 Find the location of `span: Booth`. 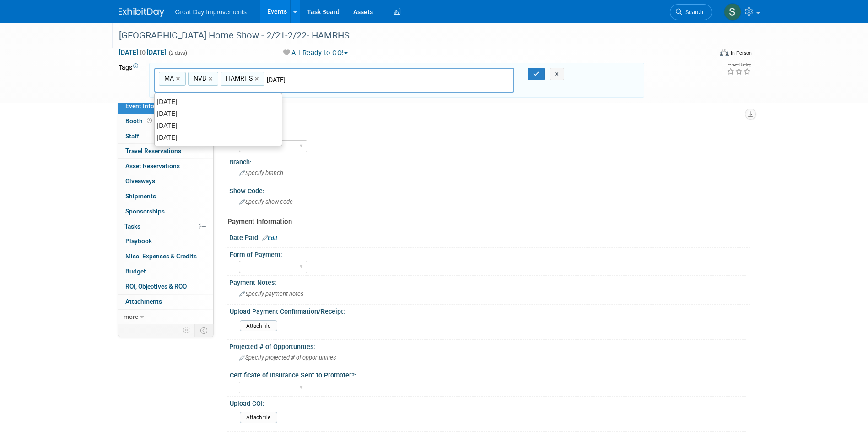

span: Booth is located at coordinates (140, 121).